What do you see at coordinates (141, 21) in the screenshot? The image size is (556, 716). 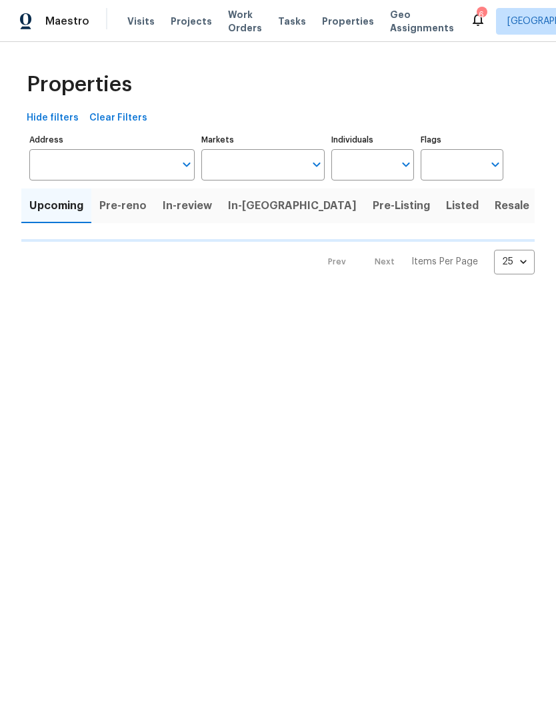 I see `span: Visits` at bounding box center [141, 21].